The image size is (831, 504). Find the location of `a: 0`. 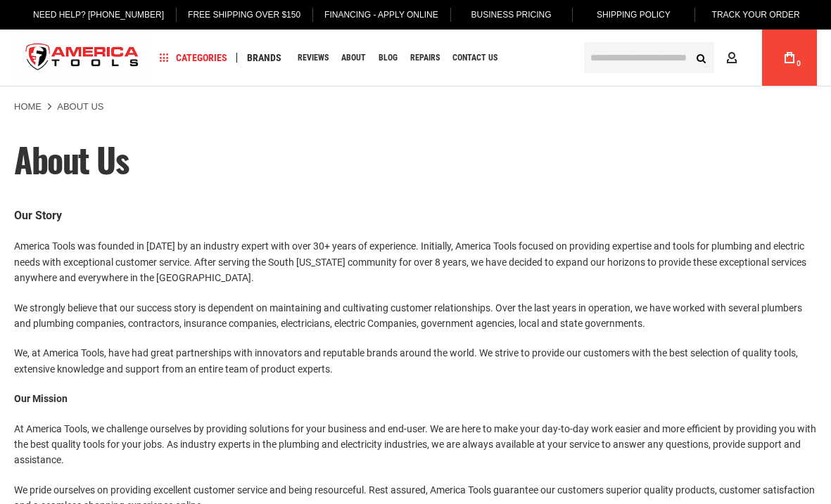

a: 0 is located at coordinates (789, 57).